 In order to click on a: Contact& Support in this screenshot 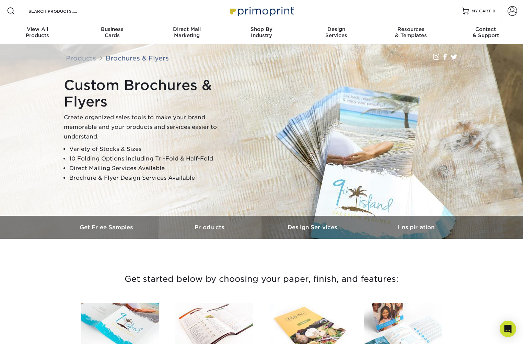, I will do `click(486, 33)`.